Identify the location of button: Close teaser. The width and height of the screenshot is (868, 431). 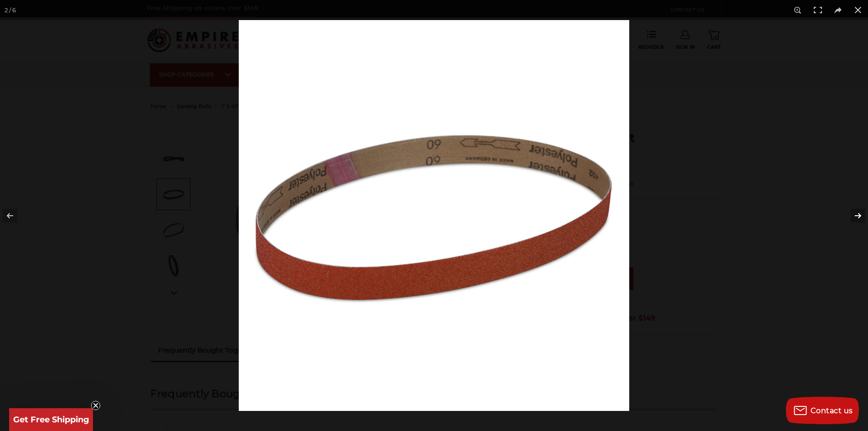
(96, 405).